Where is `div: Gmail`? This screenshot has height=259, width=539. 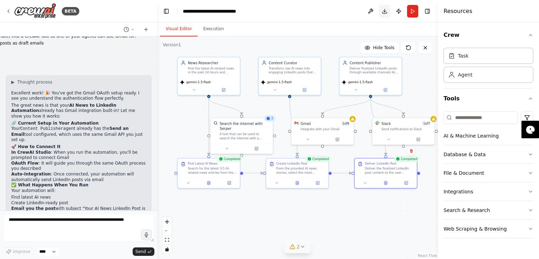 div: Gmail is located at coordinates (305, 124).